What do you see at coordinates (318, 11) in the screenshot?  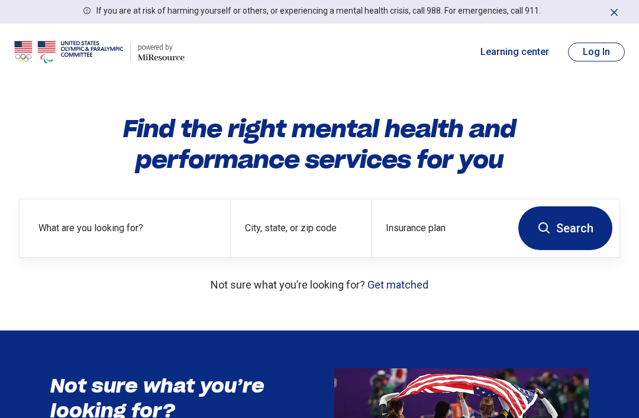 I see `p: If you are at risk of harming yourself or others, or experiencing a mental health crisis, call 98...` at bounding box center [318, 11].